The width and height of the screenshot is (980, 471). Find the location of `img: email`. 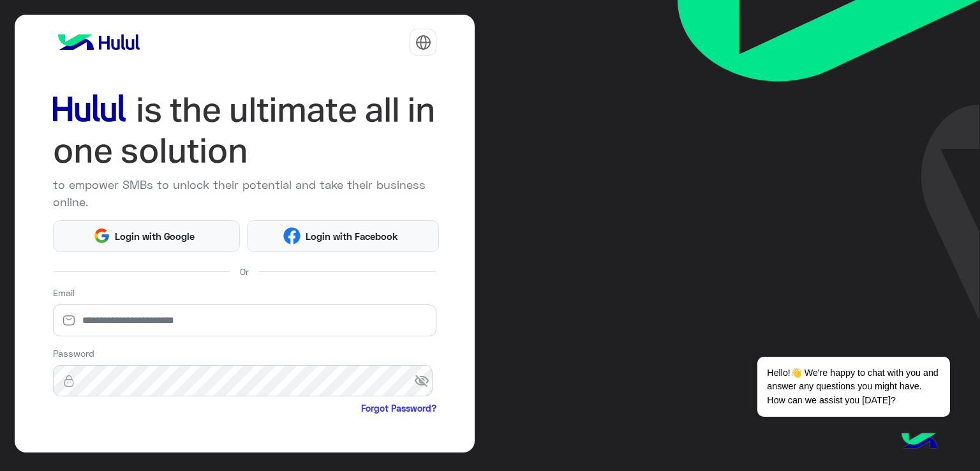

img: email is located at coordinates (69, 320).